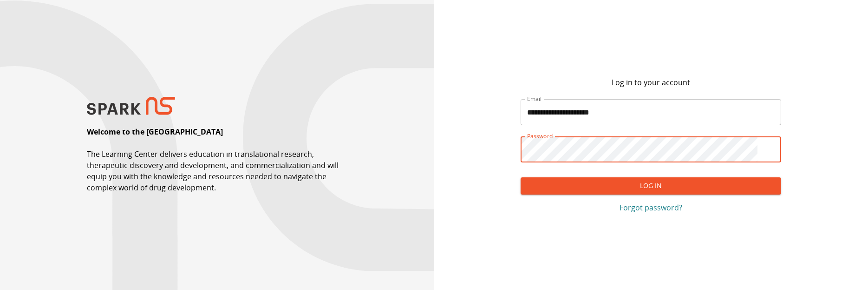 The height and width of the screenshot is (290, 868). What do you see at coordinates (651, 83) in the screenshot?
I see `p: Log in to your account` at bounding box center [651, 83].